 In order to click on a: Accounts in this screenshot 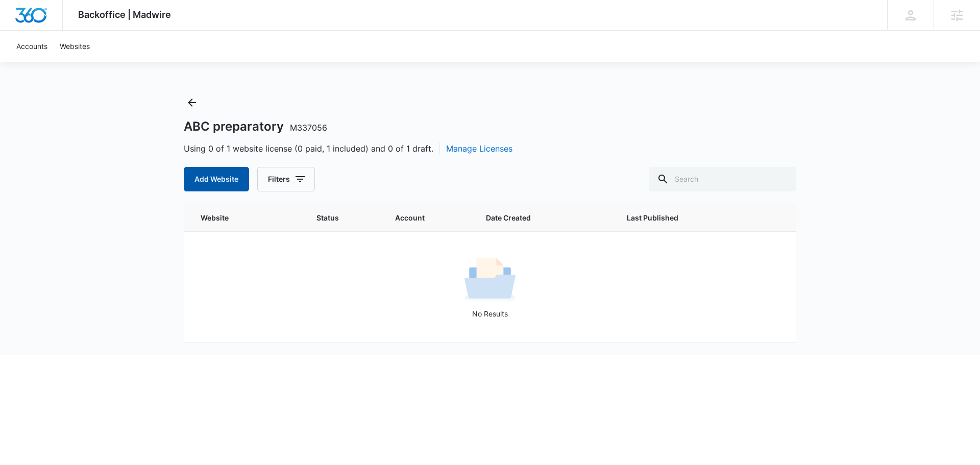, I will do `click(32, 46)`.